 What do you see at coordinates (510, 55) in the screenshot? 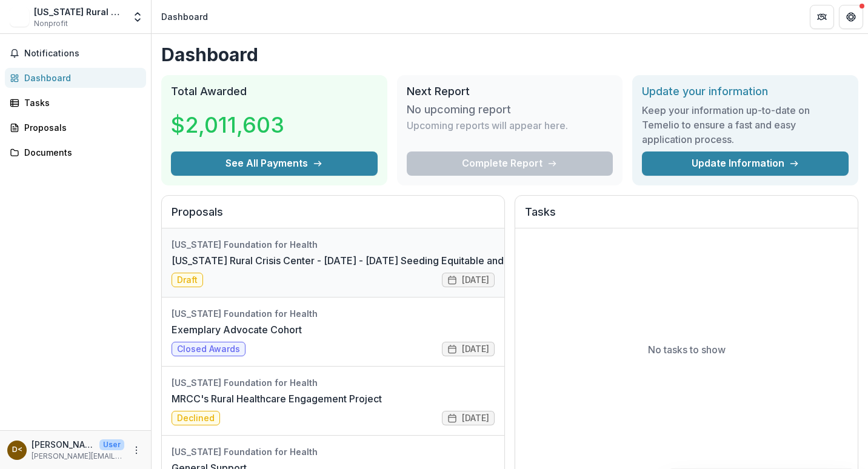
I see `h1: Dashboard` at bounding box center [510, 55].